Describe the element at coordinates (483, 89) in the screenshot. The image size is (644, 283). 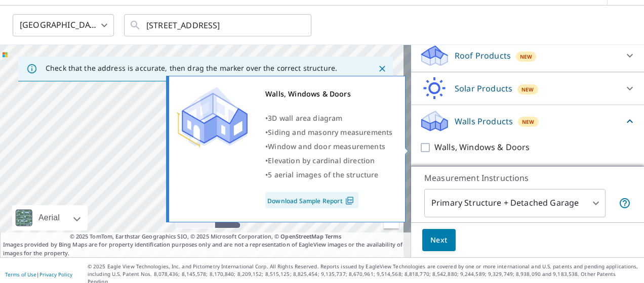
I see `p: Solar Products` at that location.